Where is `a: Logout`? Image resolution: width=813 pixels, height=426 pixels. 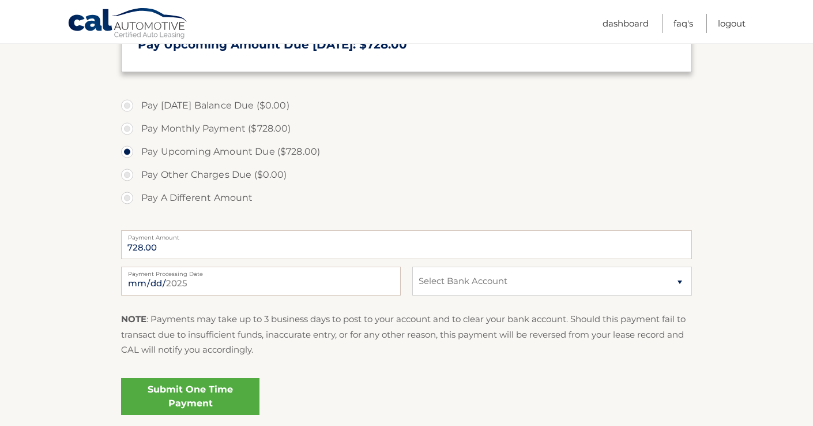
a: Logout is located at coordinates (732, 23).